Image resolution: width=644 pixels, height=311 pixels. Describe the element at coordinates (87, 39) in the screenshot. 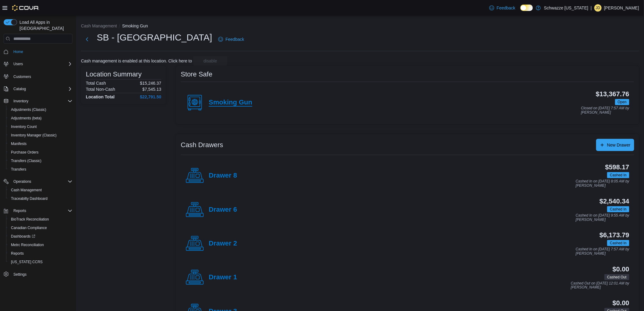

I see `button: Next` at that location.